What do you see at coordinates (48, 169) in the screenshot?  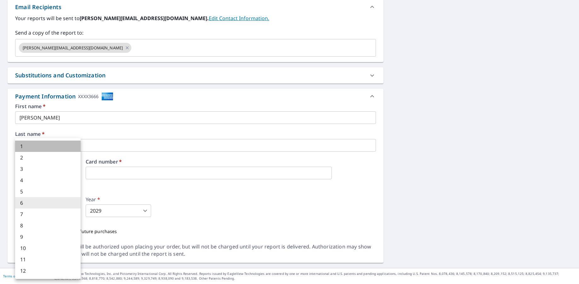 I see `li: 3` at bounding box center [48, 169].